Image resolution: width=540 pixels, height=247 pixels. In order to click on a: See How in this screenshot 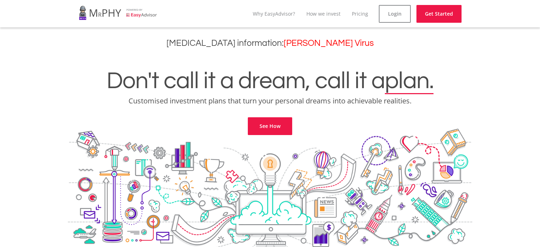, I will do `click(270, 126)`.